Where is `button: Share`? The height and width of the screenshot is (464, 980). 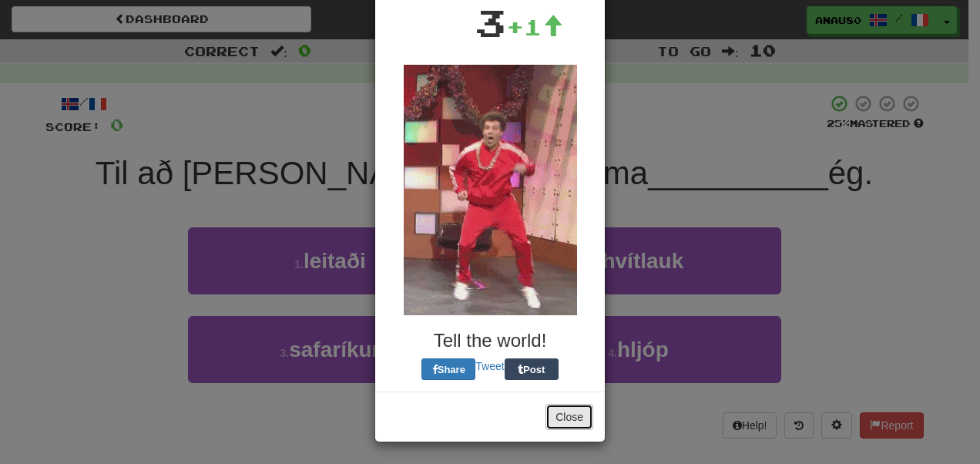 button: Share is located at coordinates (449, 369).